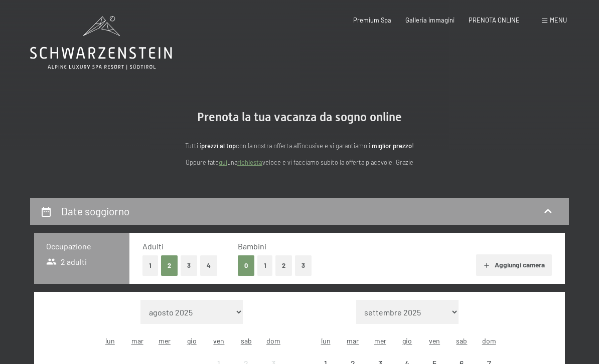 The width and height of the screenshot is (599, 364). I want to click on span: Bambini, so click(252, 246).